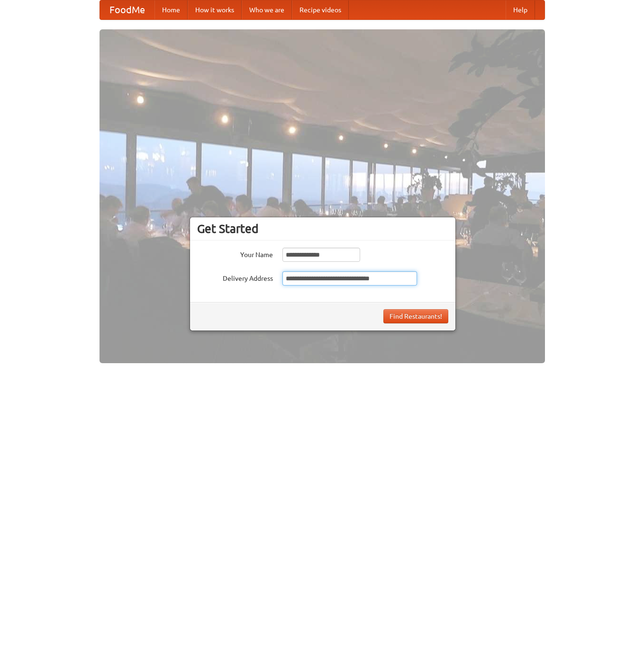 The image size is (644, 670). I want to click on a: Recipe videos, so click(320, 10).